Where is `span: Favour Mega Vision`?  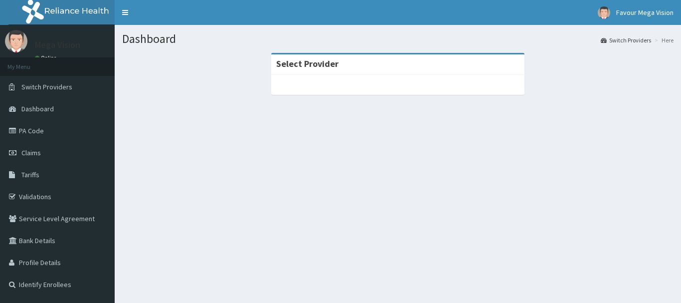
span: Favour Mega Vision is located at coordinates (645, 12).